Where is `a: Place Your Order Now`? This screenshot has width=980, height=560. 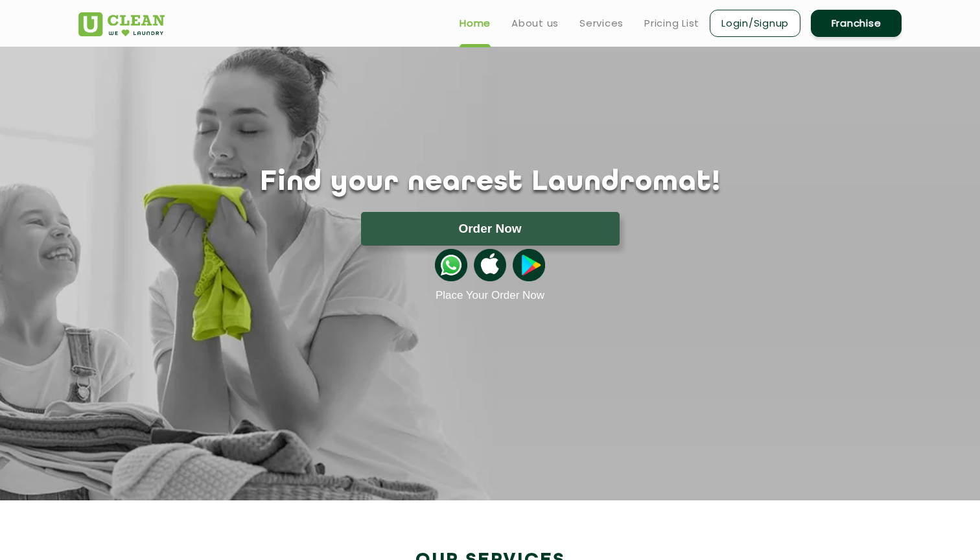 a: Place Your Order Now is located at coordinates (490, 296).